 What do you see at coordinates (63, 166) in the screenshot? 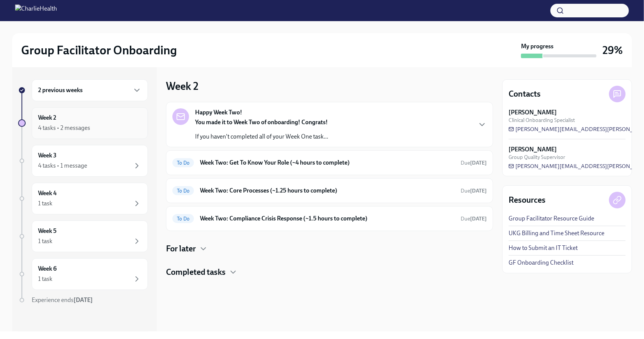
I see `div: 4 tasks • 1 message` at bounding box center [63, 166].